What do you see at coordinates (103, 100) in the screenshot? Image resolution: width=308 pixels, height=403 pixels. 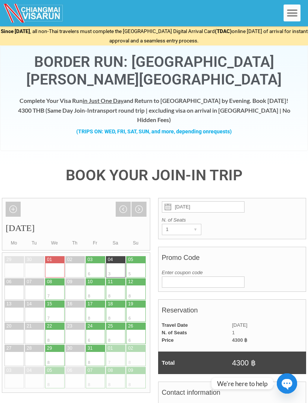 I see `span: in Just One Day` at bounding box center [103, 100].